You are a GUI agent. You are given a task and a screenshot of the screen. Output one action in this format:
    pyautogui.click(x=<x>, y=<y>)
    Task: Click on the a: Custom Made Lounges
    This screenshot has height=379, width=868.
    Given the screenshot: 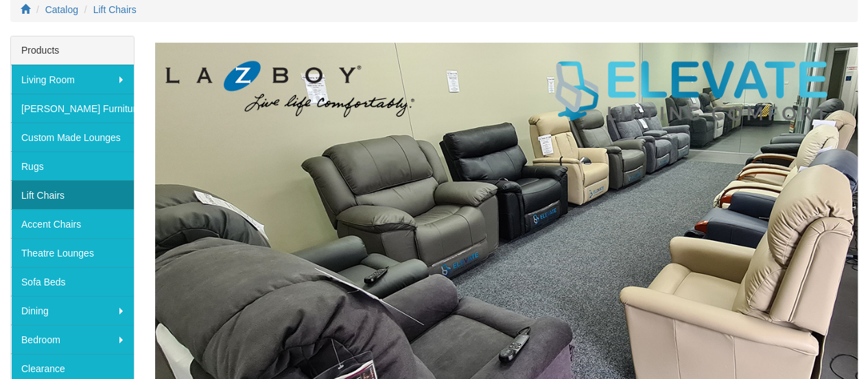 What is the action you would take?
    pyautogui.click(x=72, y=137)
    